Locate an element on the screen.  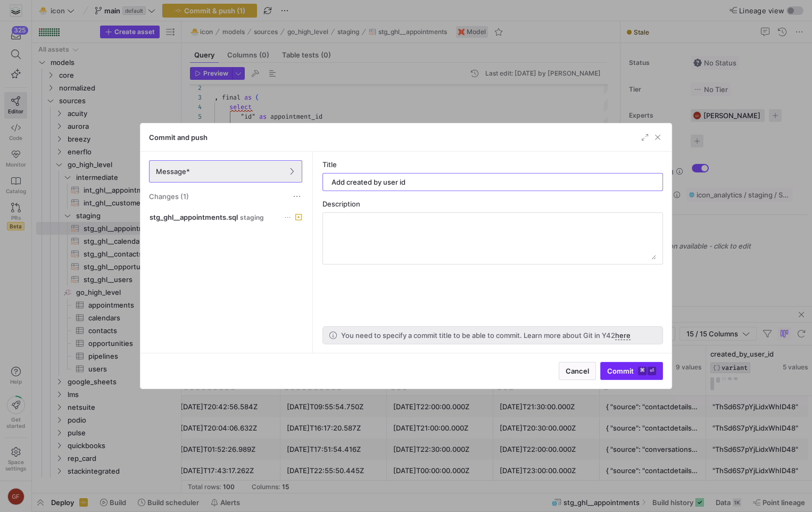
button: stg_ghl__appointments.sqlstaging is located at coordinates (226, 217).